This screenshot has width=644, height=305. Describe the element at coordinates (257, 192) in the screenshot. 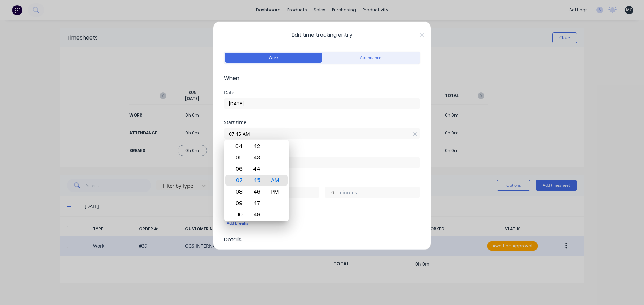

I see `div: 46` at that location.